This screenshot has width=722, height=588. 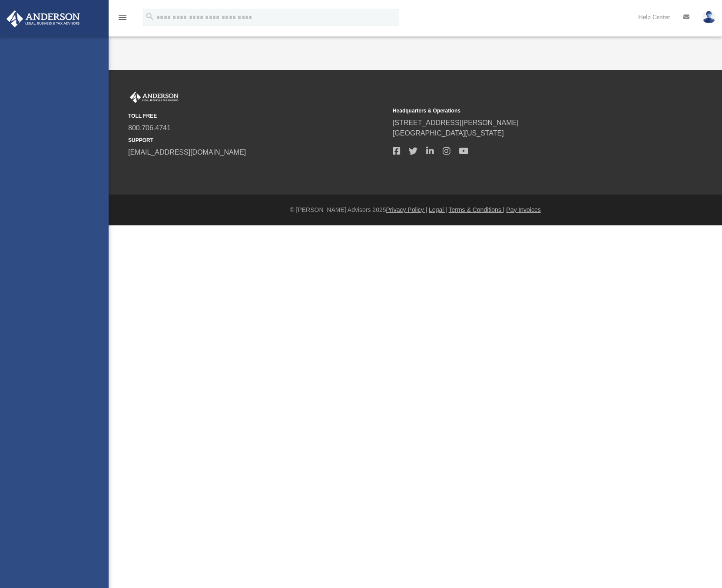 What do you see at coordinates (438, 209) in the screenshot?
I see `a: Legal |` at bounding box center [438, 209].